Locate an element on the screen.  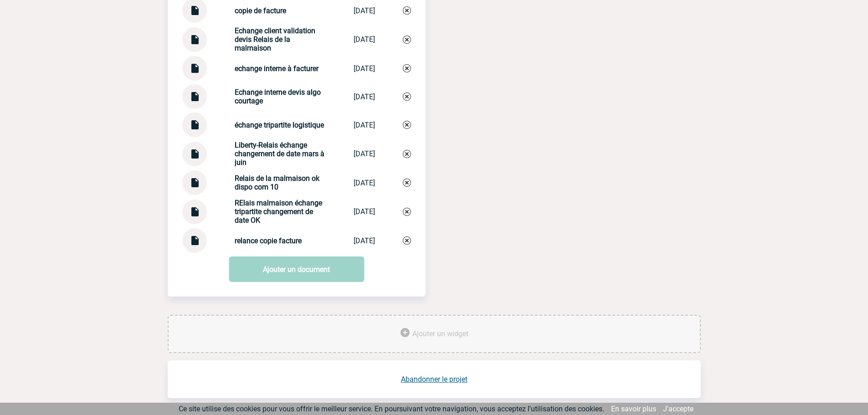
strong: Relais de la malmaison ok dispo com 10 is located at coordinates (277, 183).